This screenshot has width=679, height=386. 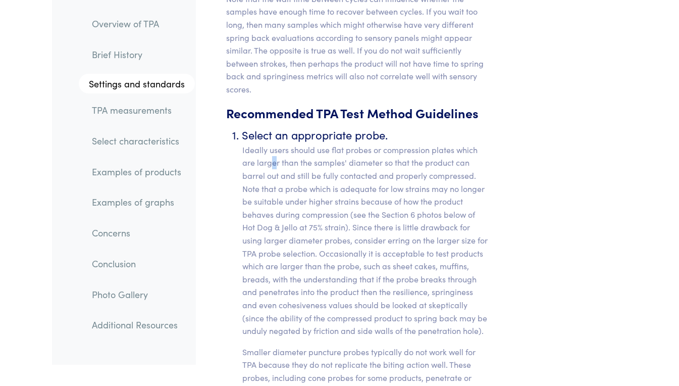 I want to click on a: TPA measurements, so click(x=139, y=110).